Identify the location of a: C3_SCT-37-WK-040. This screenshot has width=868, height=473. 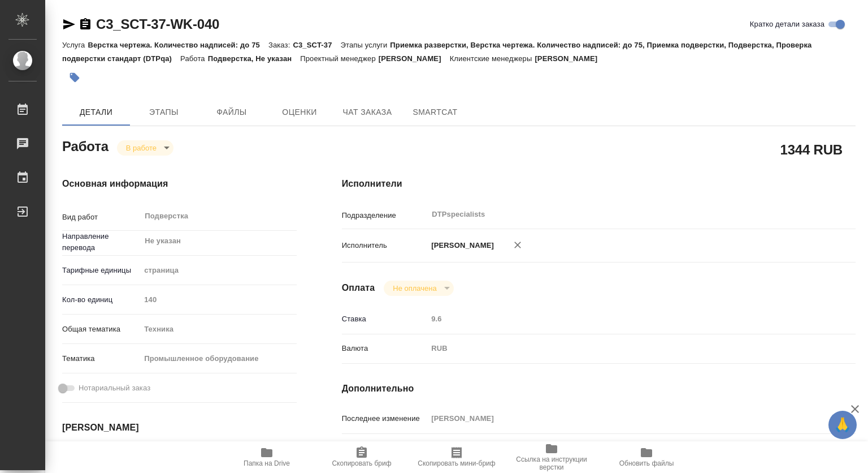
(158, 24).